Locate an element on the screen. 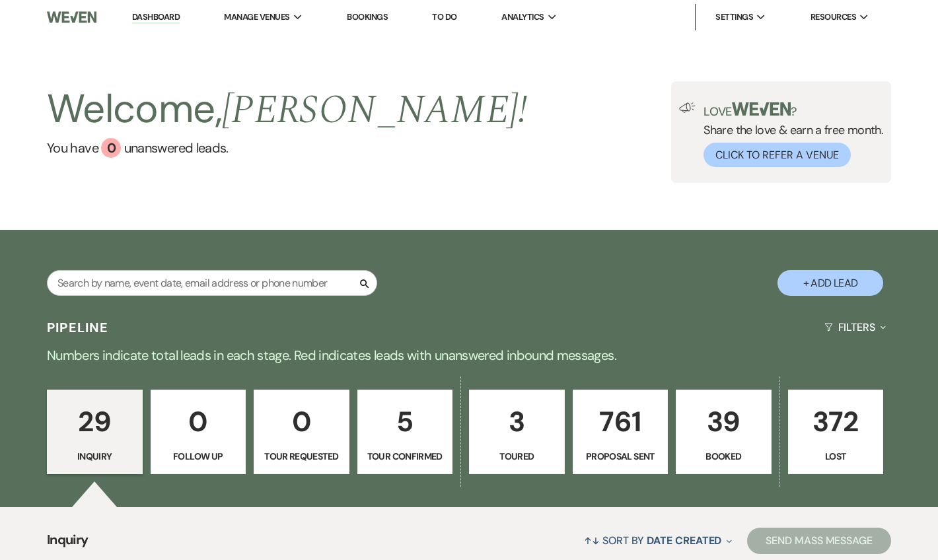 The width and height of the screenshot is (938, 560). h2: Welcome, is located at coordinates (286, 110).